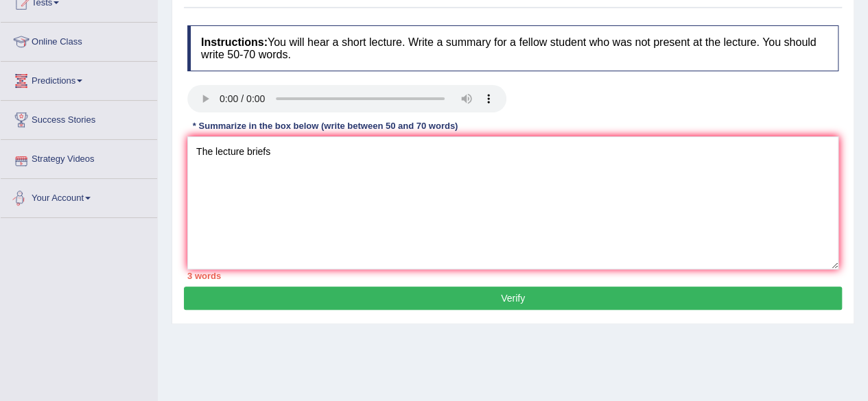 Image resolution: width=868 pixels, height=401 pixels. Describe the element at coordinates (513, 298) in the screenshot. I see `button: Verify` at that location.